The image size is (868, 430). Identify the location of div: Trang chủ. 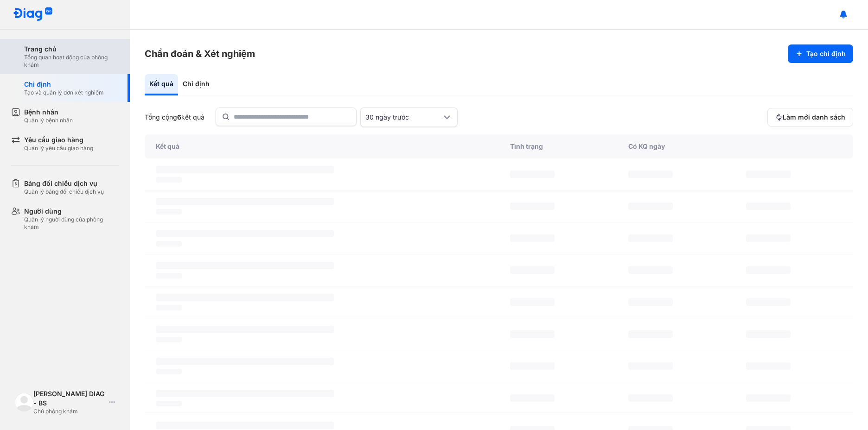
(71, 49).